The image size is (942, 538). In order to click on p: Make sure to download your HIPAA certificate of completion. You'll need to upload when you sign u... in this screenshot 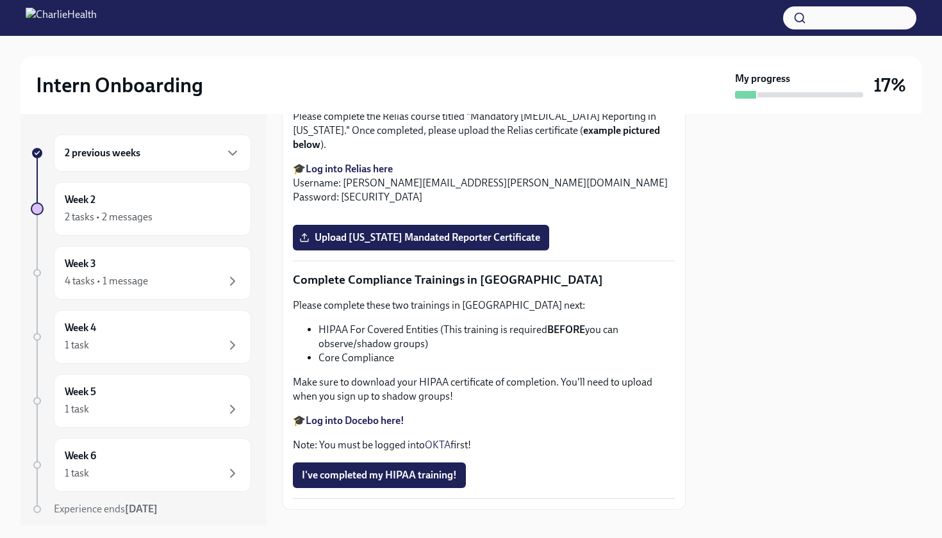, I will do `click(484, 390)`.